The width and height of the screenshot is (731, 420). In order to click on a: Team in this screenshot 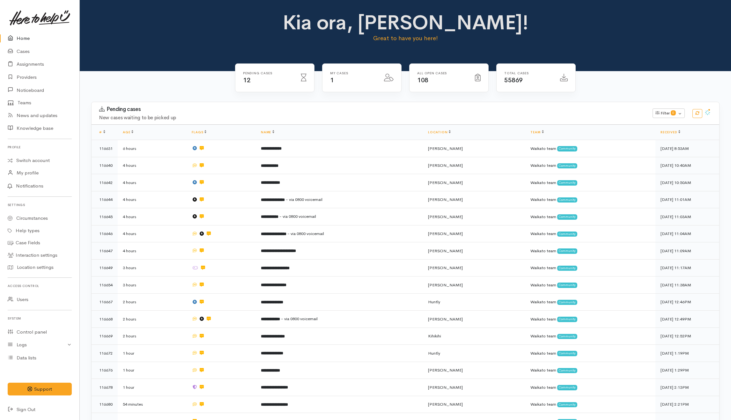, I will do `click(537, 132)`.